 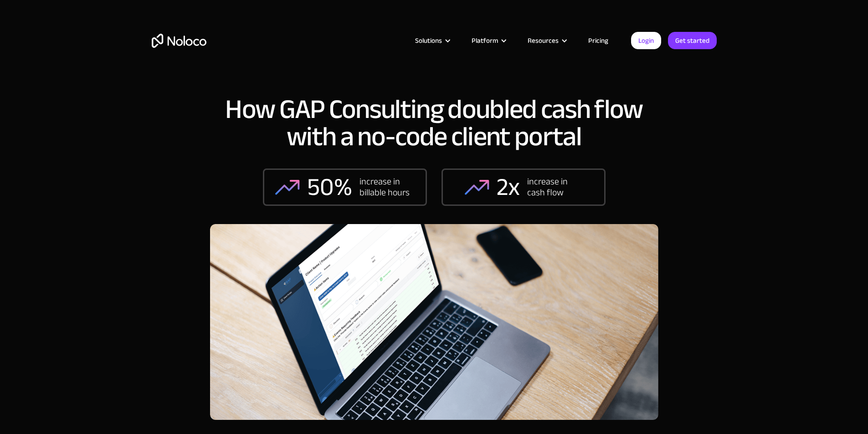 What do you see at coordinates (387, 187) in the screenshot?
I see `div: increase in billable hours` at bounding box center [387, 187].